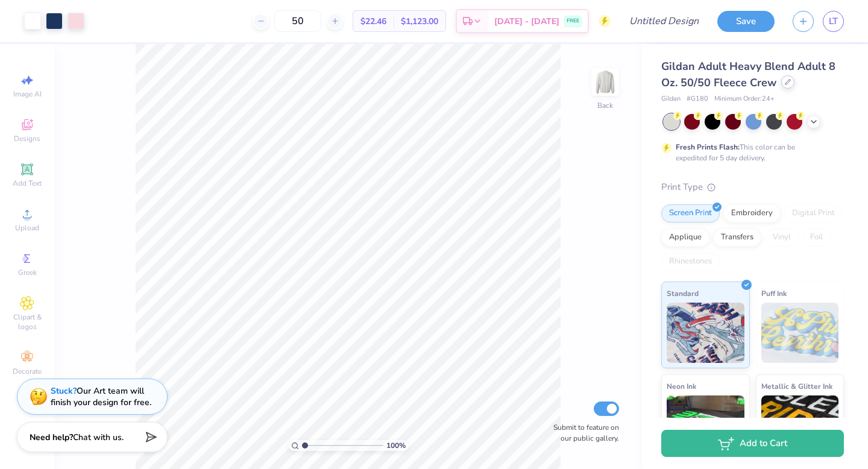  I want to click on strong: Need help?, so click(51, 437).